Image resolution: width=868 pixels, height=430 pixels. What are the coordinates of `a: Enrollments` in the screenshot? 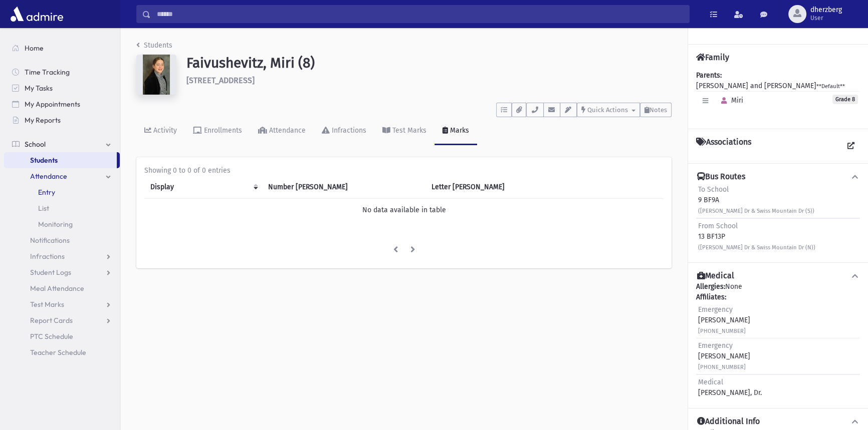 It's located at (218, 131).